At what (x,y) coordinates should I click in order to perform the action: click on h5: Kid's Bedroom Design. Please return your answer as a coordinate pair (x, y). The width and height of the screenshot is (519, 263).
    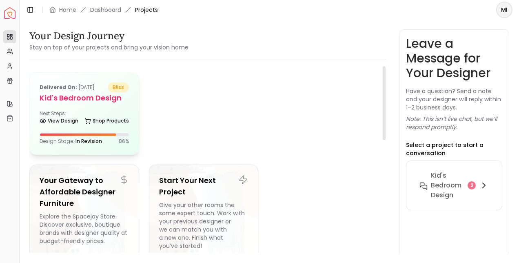
    Looking at the image, I should click on (84, 98).